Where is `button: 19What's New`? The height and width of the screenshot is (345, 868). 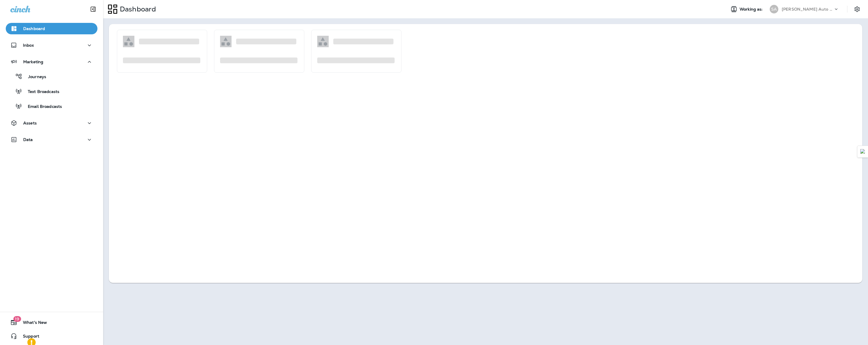 button: 19What's New is located at coordinates (52, 322).